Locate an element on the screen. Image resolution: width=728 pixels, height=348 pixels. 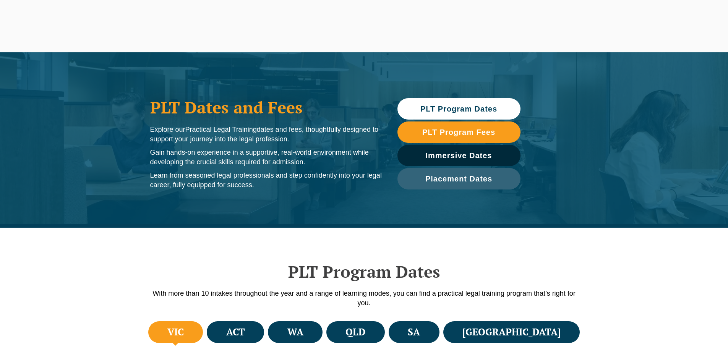
span: Placement Dates is located at coordinates (459, 179).